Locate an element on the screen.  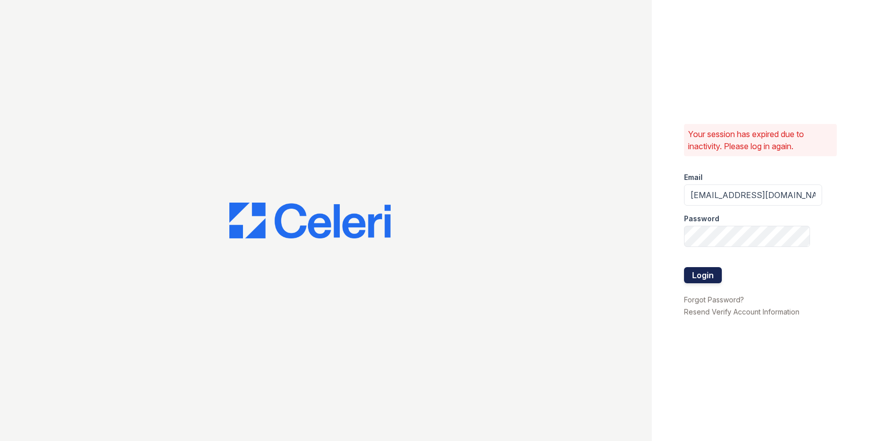
button: Login is located at coordinates (702, 275).